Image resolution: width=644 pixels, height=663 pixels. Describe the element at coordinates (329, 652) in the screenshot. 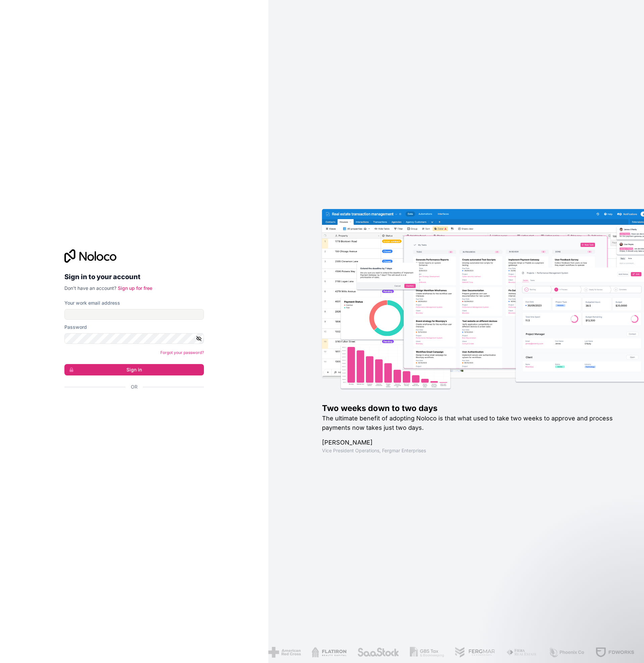

I see `img: /assets/flatiron-C8eUkumj.png` at that location.